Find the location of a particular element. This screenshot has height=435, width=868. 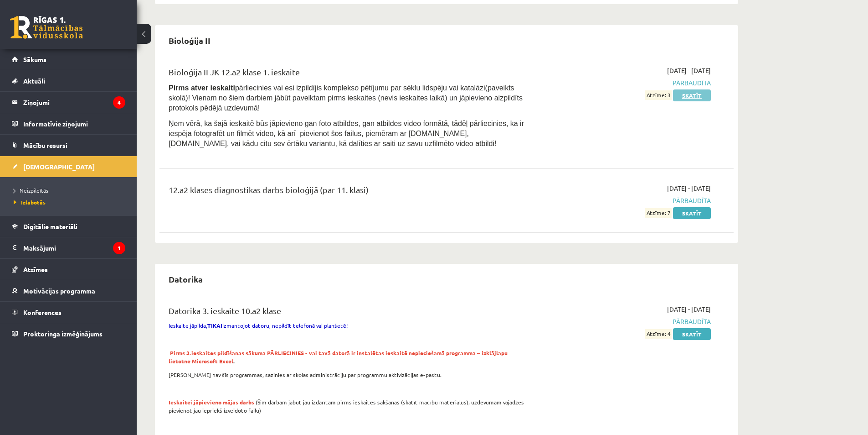

a: Maksājumi1 is located at coordinates (68, 248).